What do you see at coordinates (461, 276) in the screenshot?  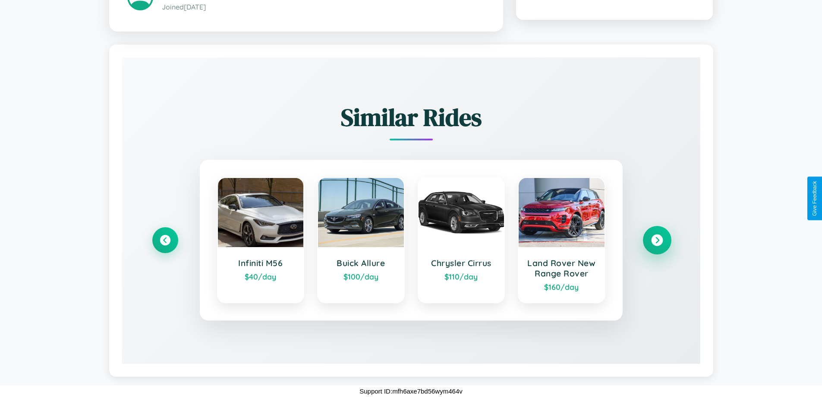 I see `div: $ 110 /day` at bounding box center [461, 276].